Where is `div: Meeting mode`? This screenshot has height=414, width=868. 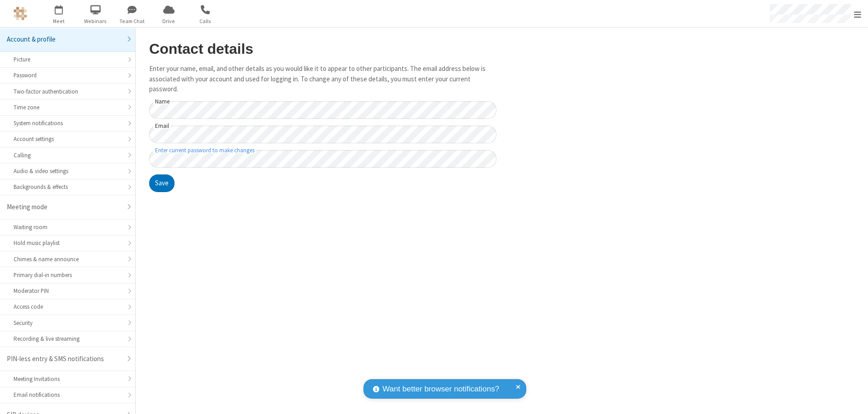
div: Meeting mode is located at coordinates (65, 207).